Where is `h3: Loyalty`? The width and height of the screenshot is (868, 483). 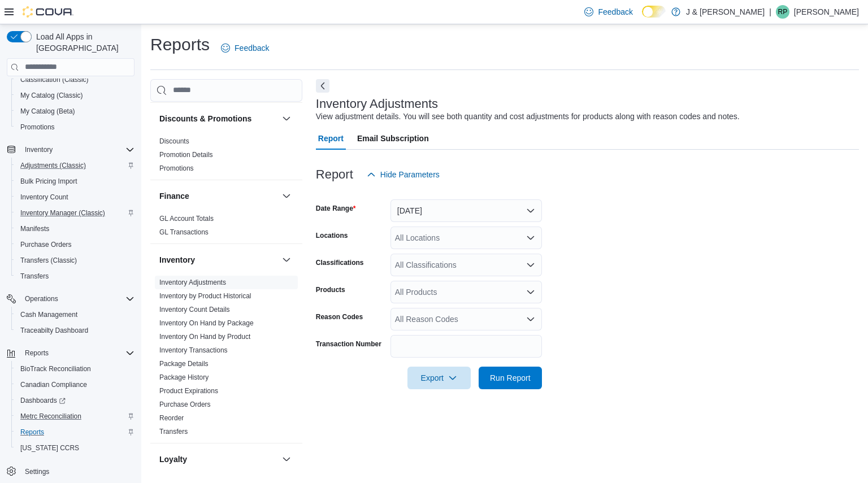 h3: Loyalty is located at coordinates (173, 460).